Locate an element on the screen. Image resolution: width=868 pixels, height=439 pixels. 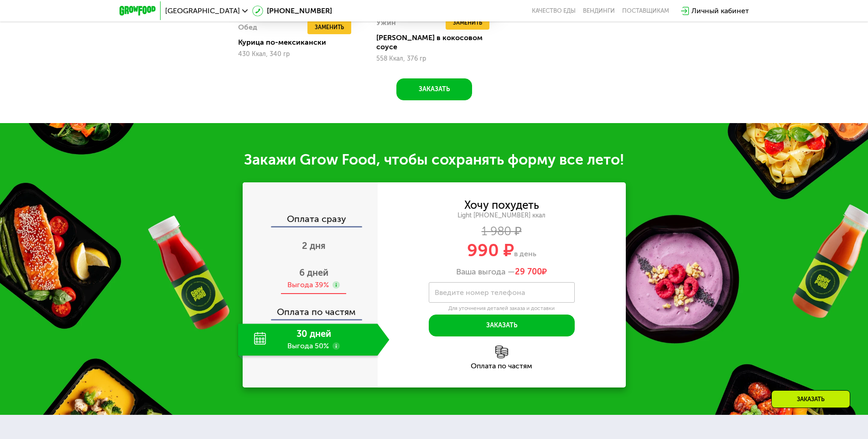
div: 1 980 ₽ is located at coordinates (502, 231).